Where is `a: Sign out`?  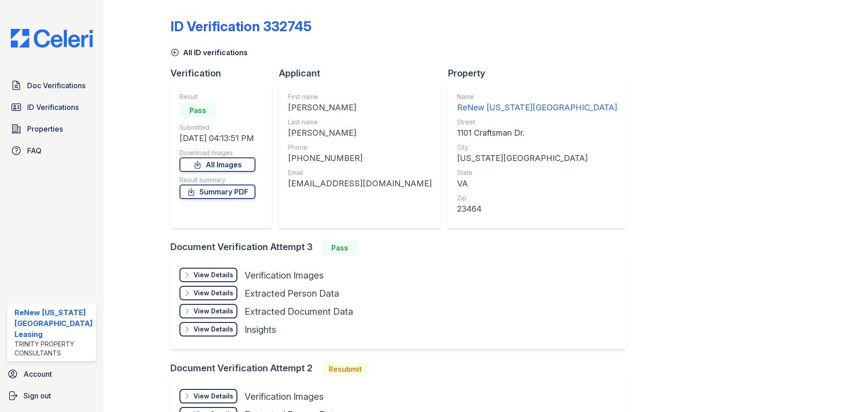
a: Sign out is located at coordinates (52, 396).